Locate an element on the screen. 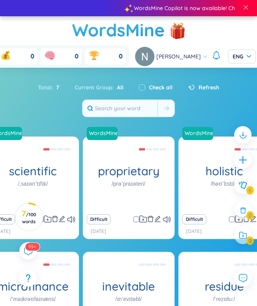  h1: proprietary is located at coordinates (129, 171).